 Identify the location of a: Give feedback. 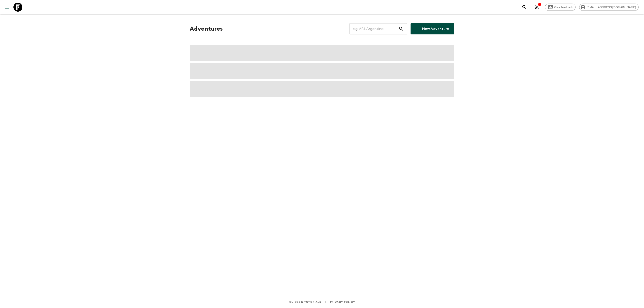
(560, 7).